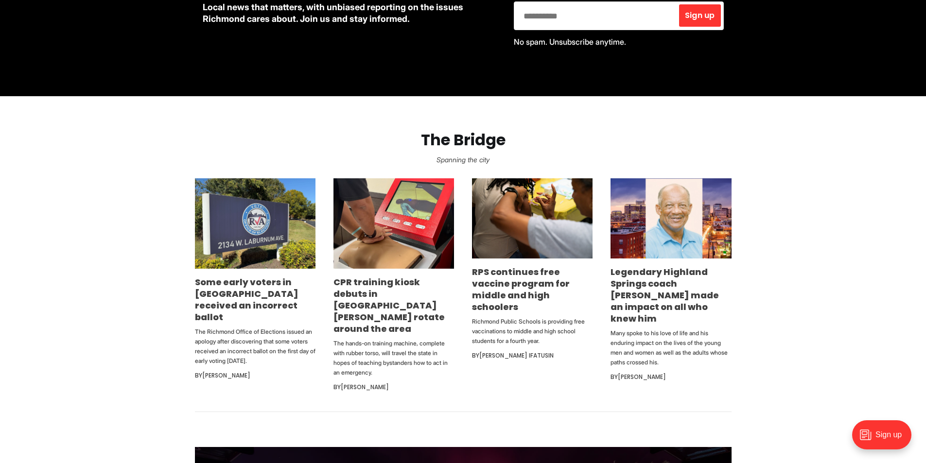 This screenshot has width=926, height=463. I want to click on img: Legendary Highland Springs coach George Lancaster made an impact on all who knew him, so click(671, 218).